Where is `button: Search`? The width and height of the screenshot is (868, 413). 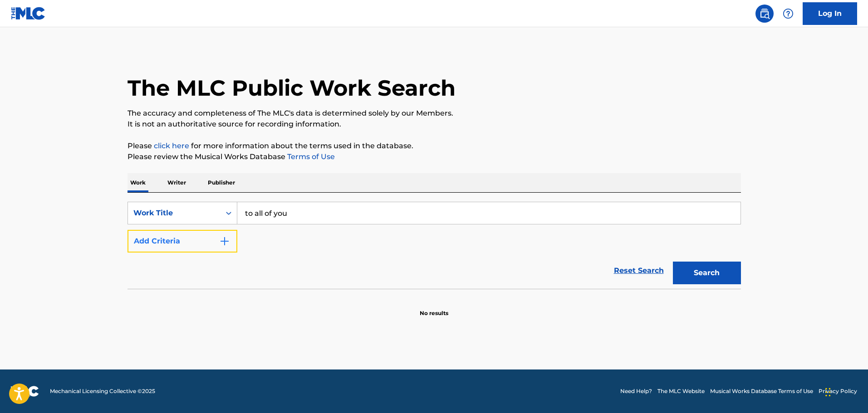 button: Search is located at coordinates (707, 273).